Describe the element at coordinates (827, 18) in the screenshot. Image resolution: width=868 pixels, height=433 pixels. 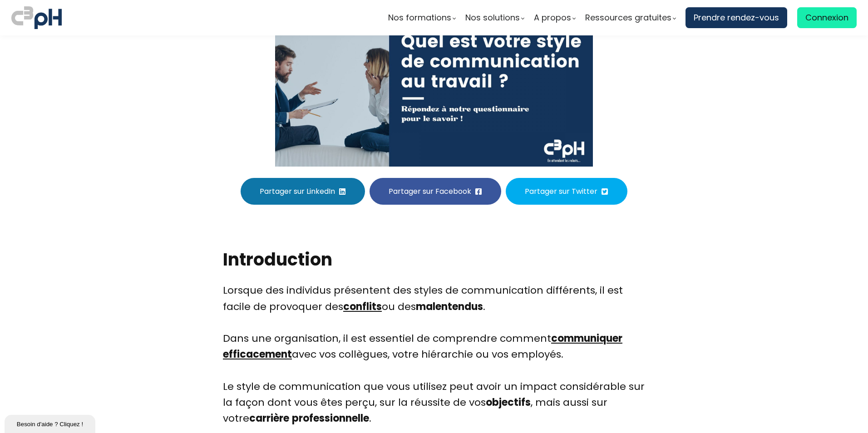
I see `span: Connexion` at that location.